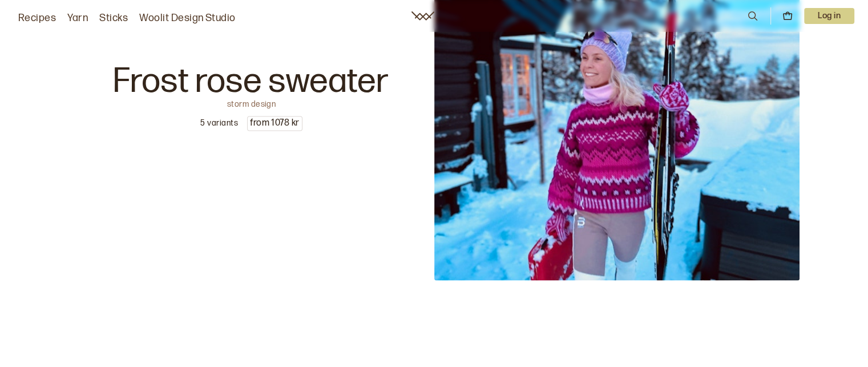  What do you see at coordinates (37, 19) in the screenshot?
I see `a: Recipes` at bounding box center [37, 19].